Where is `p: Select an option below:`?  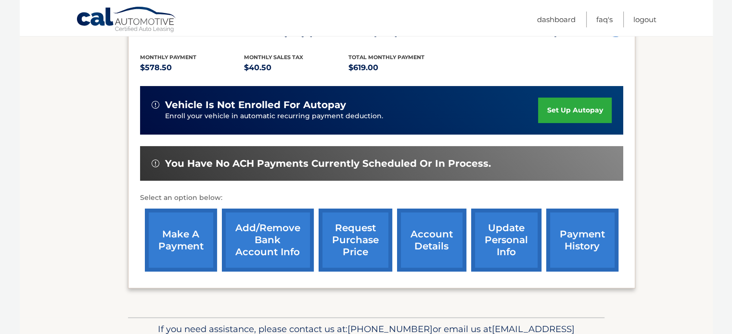 p: Select an option below: is located at coordinates (381, 198).